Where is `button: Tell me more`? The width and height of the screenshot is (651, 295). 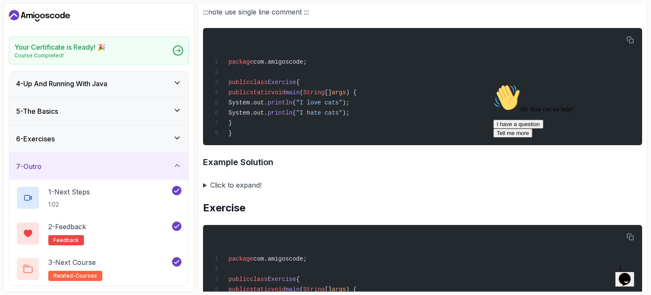 button: Tell me more is located at coordinates (23, 52).